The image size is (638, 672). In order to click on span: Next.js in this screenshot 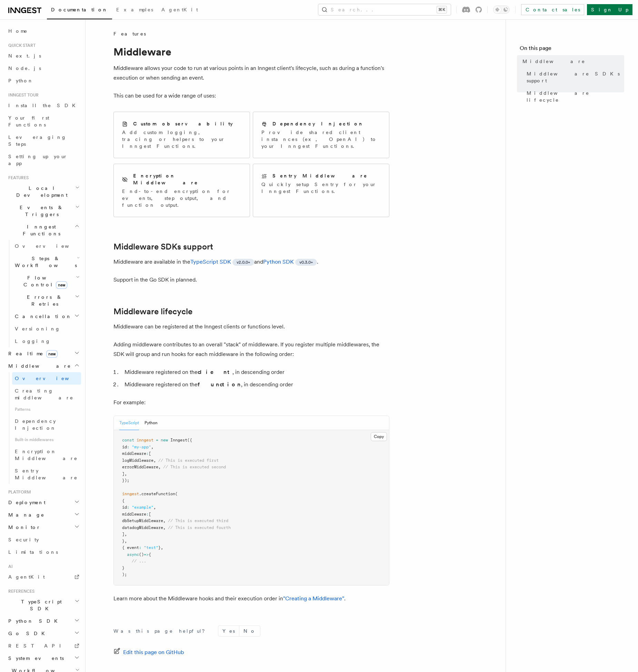, I will do `click(25, 56)`.